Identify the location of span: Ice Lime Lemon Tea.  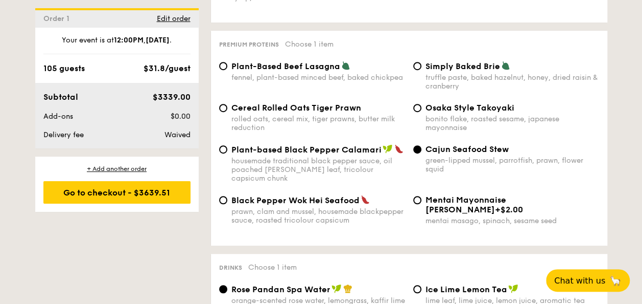
(466, 289).